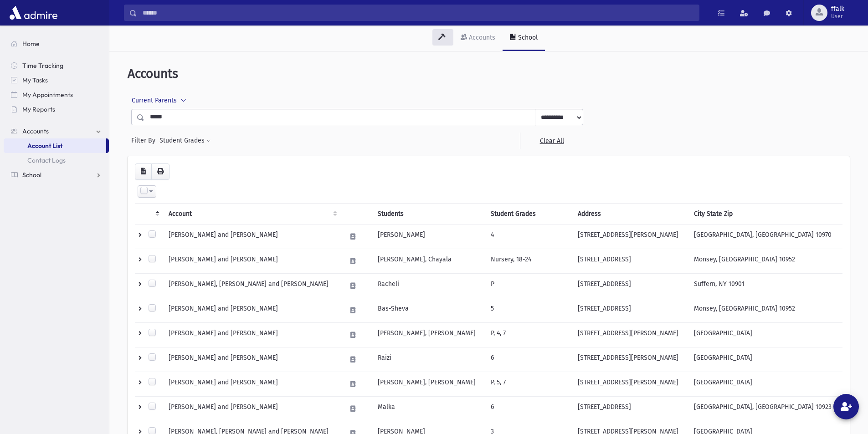 This screenshot has width=868, height=434. Describe the element at coordinates (45, 146) in the screenshot. I see `span: Account List` at that location.